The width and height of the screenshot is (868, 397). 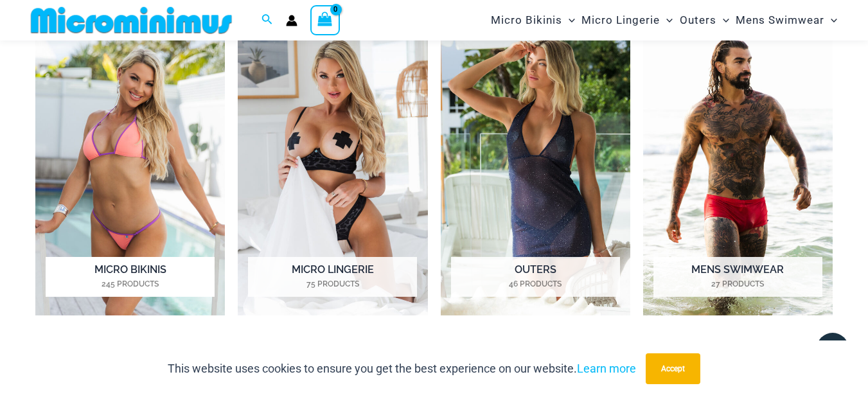 I want to click on a: Visit product category Micro Bikinis, so click(x=130, y=169).